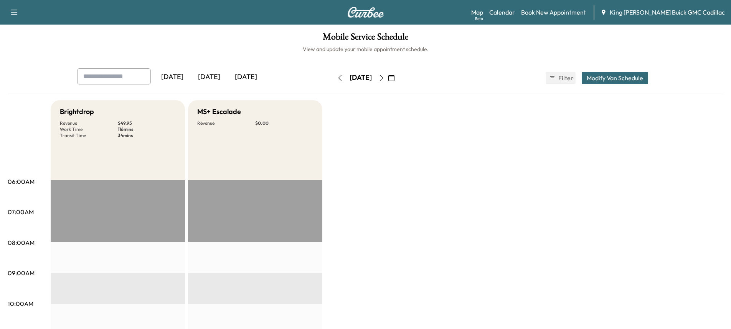 This screenshot has height=329, width=731. I want to click on p: Transit Time, so click(89, 136).